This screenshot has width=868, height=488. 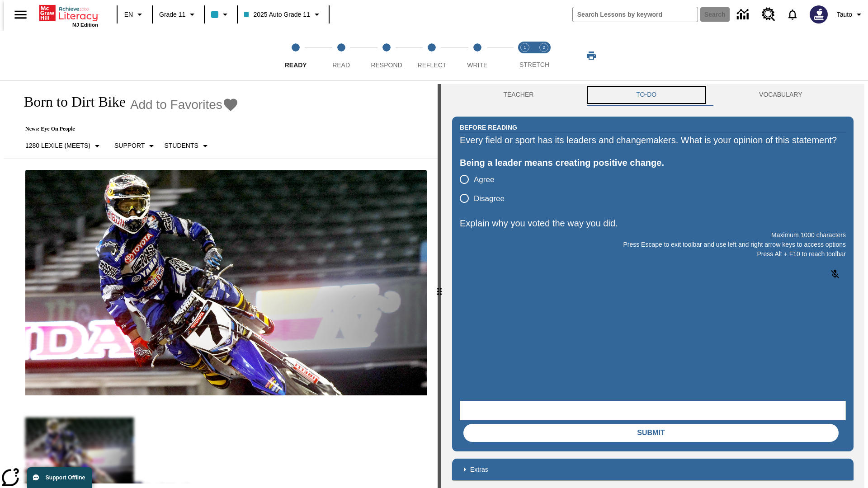 I want to click on img: Avatar, so click(x=819, y=15).